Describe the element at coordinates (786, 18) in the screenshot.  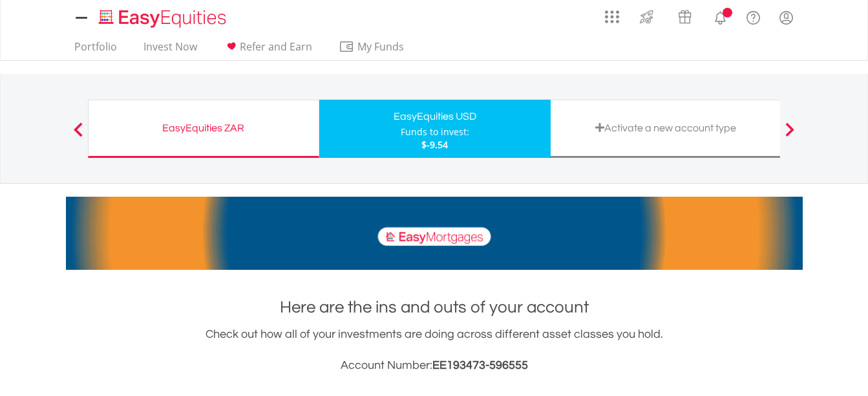
I see `a: My Profile` at that location.